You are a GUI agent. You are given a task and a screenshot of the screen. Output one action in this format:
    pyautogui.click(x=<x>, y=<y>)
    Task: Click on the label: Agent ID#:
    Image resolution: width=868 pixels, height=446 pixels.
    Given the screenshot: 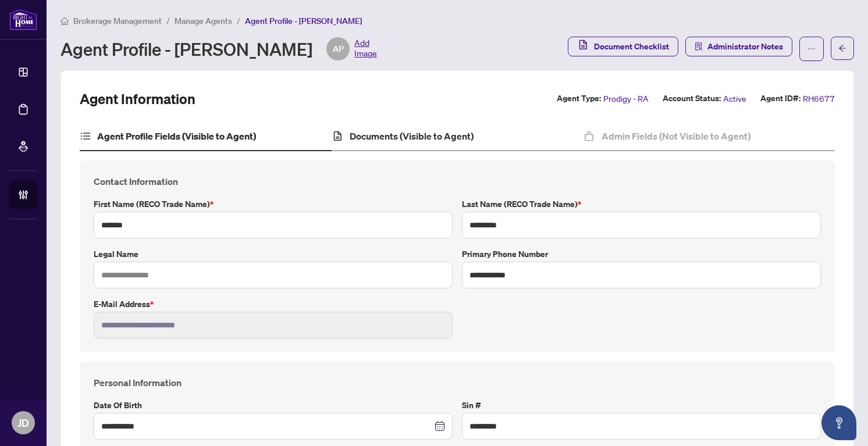 What is the action you would take?
    pyautogui.click(x=781, y=98)
    